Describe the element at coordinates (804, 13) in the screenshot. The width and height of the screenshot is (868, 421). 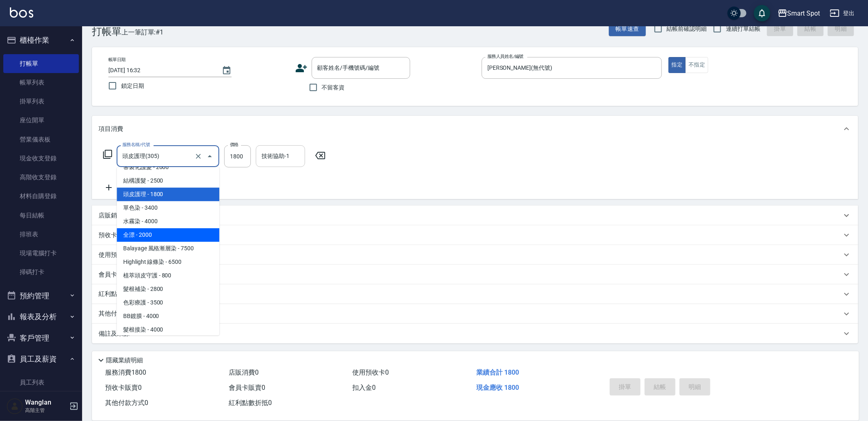
I see `div: Smart Spot` at that location.